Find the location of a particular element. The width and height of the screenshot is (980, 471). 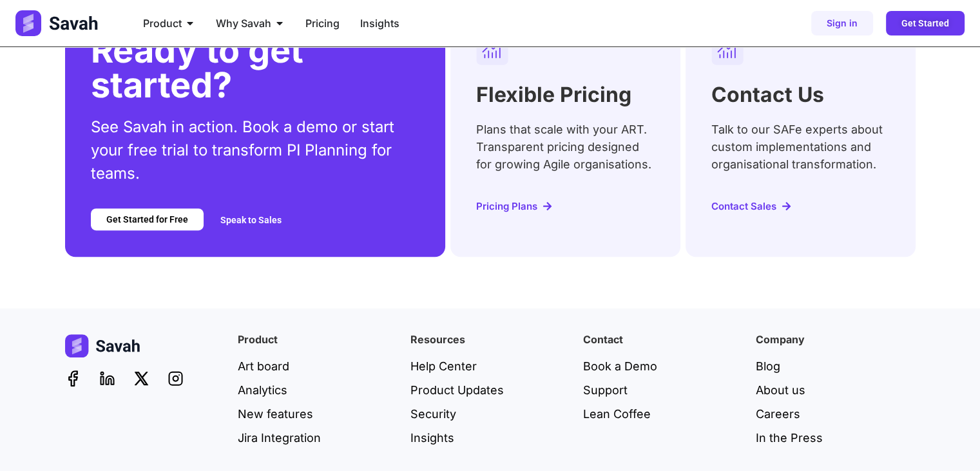

a: Jira Integration is located at coordinates (317, 437).